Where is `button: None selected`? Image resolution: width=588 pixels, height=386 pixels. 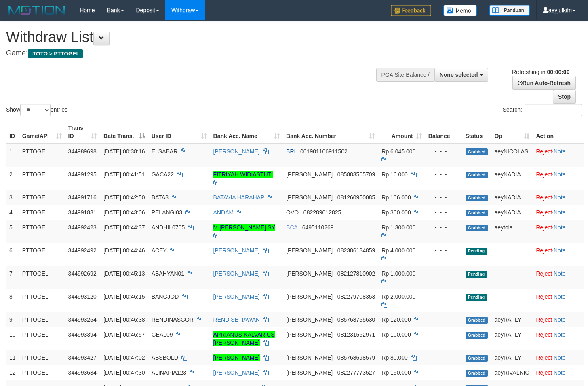
button: None selected is located at coordinates (461, 75).